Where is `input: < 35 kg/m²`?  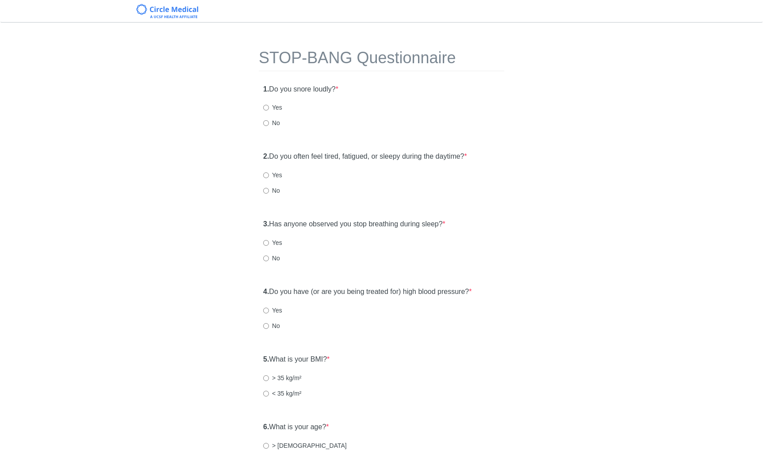 input: < 35 kg/m² is located at coordinates (266, 393).